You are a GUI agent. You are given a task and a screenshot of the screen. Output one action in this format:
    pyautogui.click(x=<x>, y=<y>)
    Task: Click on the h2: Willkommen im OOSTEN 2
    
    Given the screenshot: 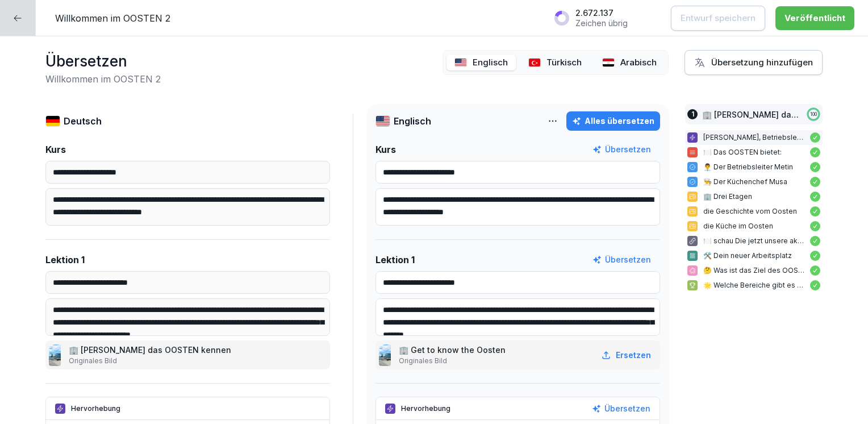 What is the action you would take?
    pyautogui.click(x=103, y=79)
    